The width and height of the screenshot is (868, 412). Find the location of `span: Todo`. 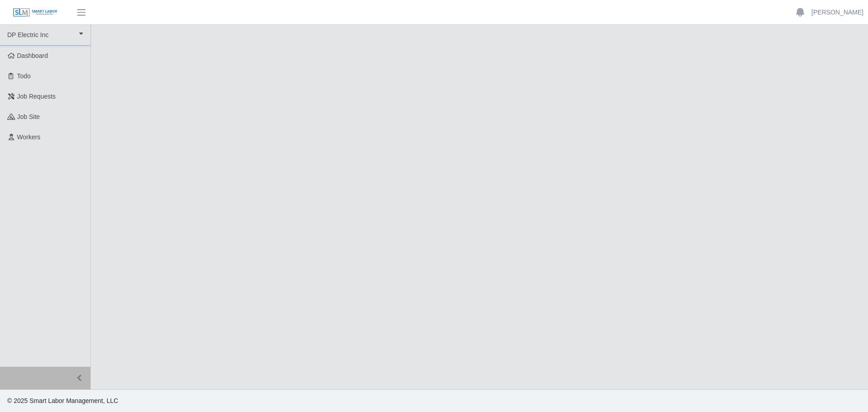

span: Todo is located at coordinates (24, 76).